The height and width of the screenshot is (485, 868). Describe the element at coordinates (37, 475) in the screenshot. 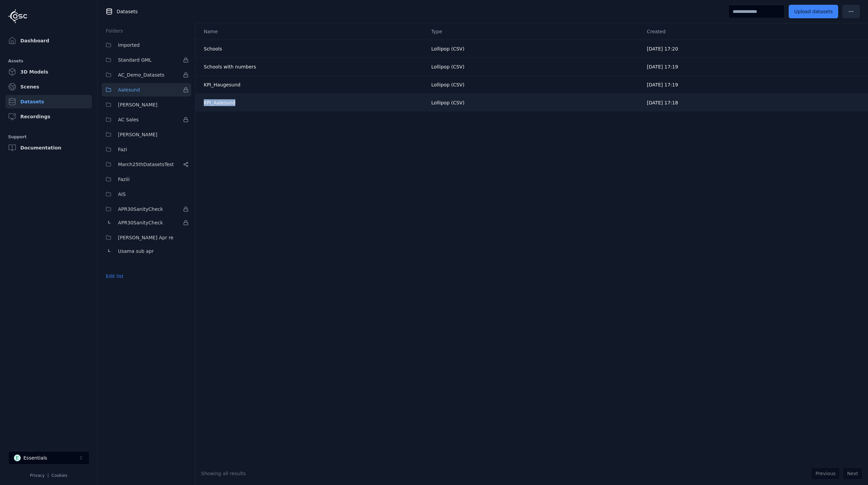

I see `a: Privacy` at that location.